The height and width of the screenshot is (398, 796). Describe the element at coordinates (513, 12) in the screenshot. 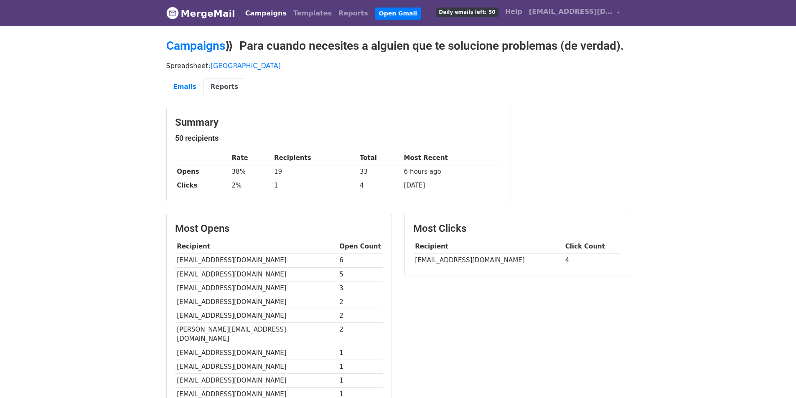

I see `a: Help` at that location.